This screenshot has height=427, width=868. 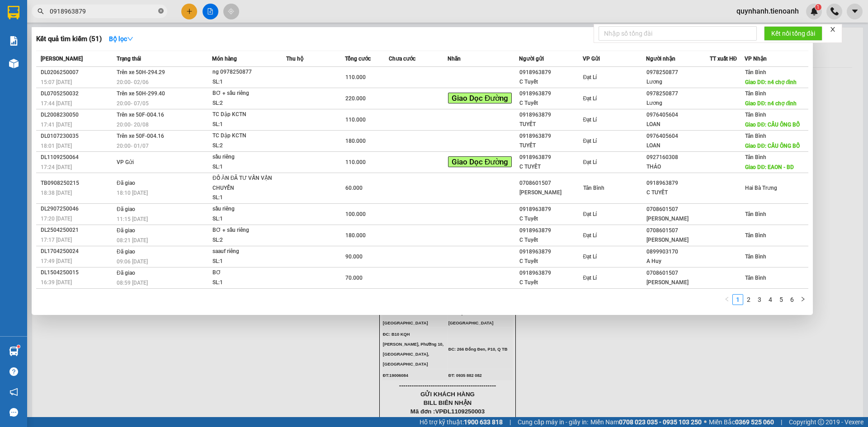 What do you see at coordinates (247, 231) in the screenshot?
I see `div: BƠ + sầu riêng` at bounding box center [247, 231].